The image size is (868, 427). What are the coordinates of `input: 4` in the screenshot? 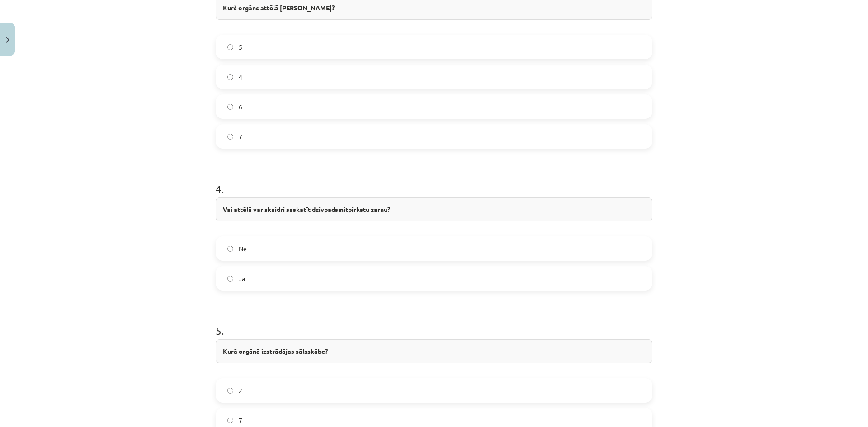 It's located at (230, 77).